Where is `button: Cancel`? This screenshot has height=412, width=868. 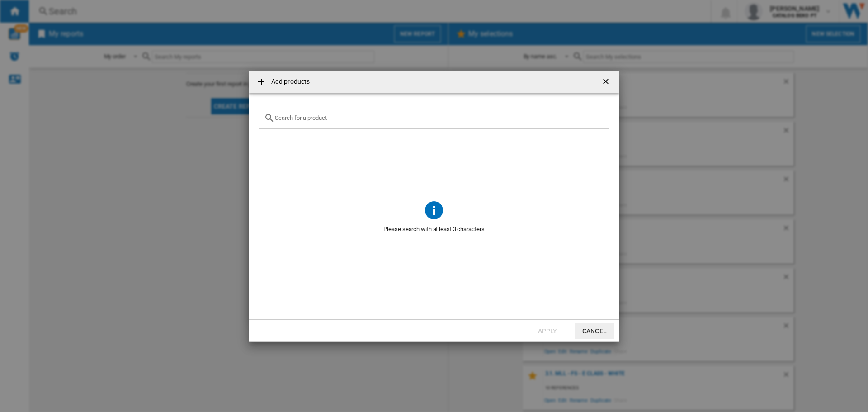
button: Cancel is located at coordinates (594, 331).